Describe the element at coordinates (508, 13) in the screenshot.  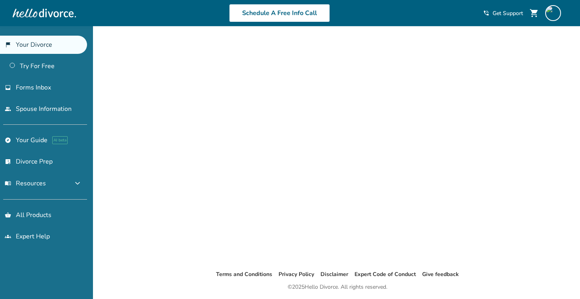
I see `span: Get Support` at that location.